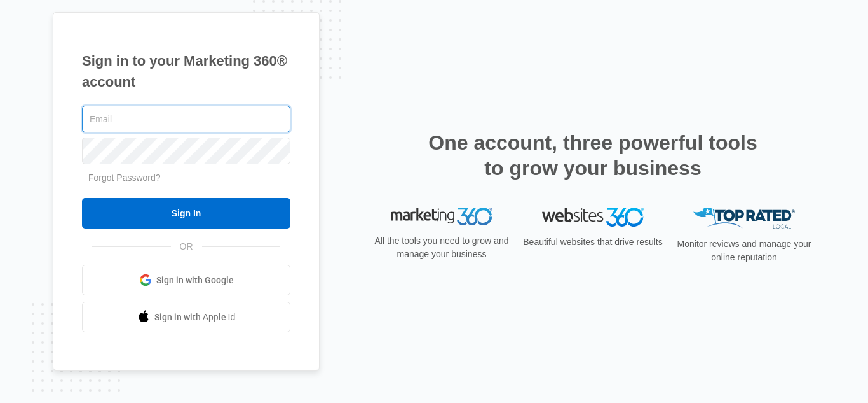  Describe the element at coordinates (593, 155) in the screenshot. I see `h2: One account, three powerful tools to grow your business` at that location.